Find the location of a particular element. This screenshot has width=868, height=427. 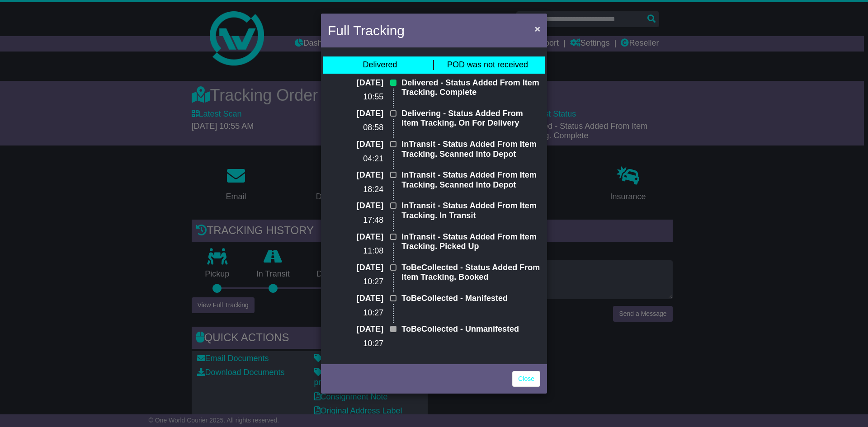

h4: Full Tracking is located at coordinates (366, 30).